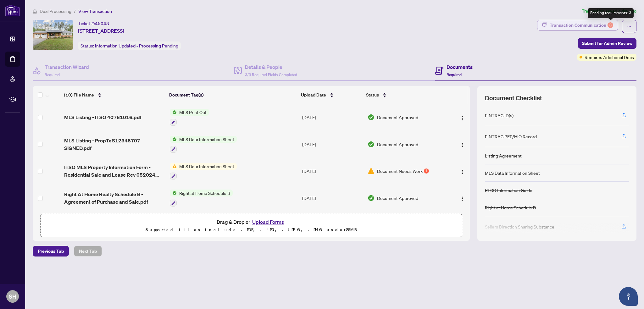 The height and width of the screenshot is (309, 644). What do you see at coordinates (251, 222) in the screenshot?
I see `span: Drag & Drop or` at bounding box center [251, 222].